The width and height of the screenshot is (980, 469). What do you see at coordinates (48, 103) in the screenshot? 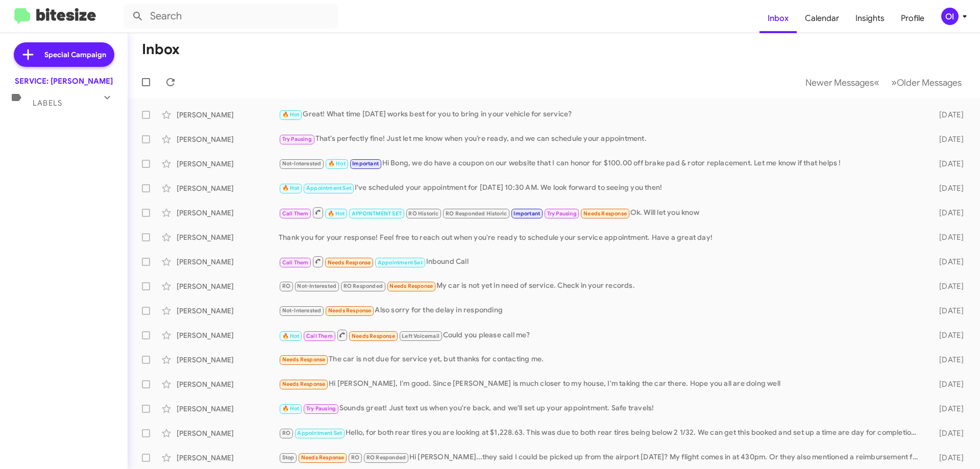
I see `span: Labels` at bounding box center [48, 103].